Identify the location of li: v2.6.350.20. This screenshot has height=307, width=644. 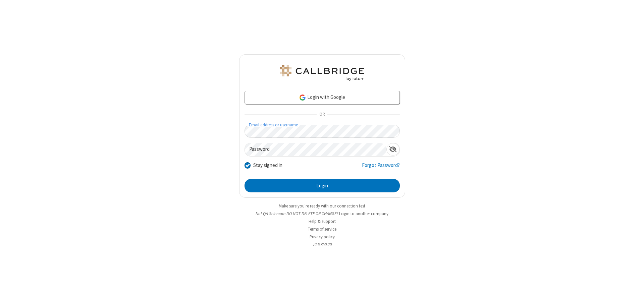
(322, 244).